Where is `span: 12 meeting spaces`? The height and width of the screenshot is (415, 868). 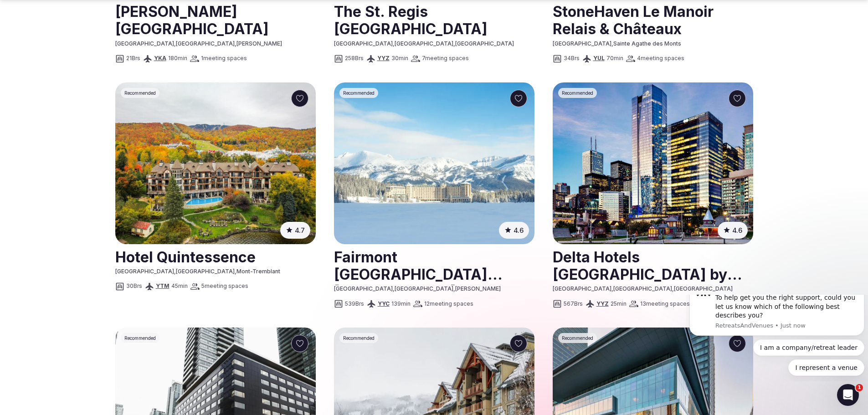
span: 12 meeting spaces is located at coordinates (449, 303).